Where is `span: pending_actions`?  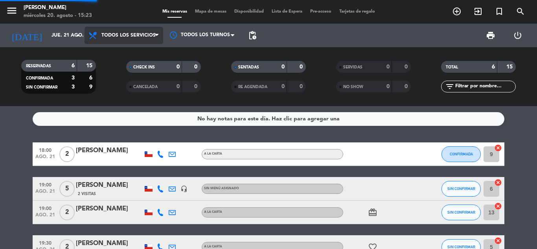 span: pending_actions is located at coordinates (252, 35).